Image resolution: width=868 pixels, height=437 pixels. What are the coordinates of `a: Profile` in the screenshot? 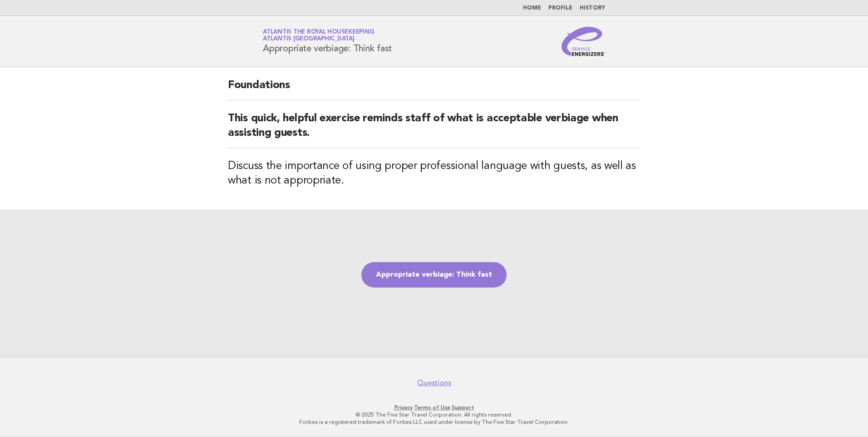 It's located at (560, 8).